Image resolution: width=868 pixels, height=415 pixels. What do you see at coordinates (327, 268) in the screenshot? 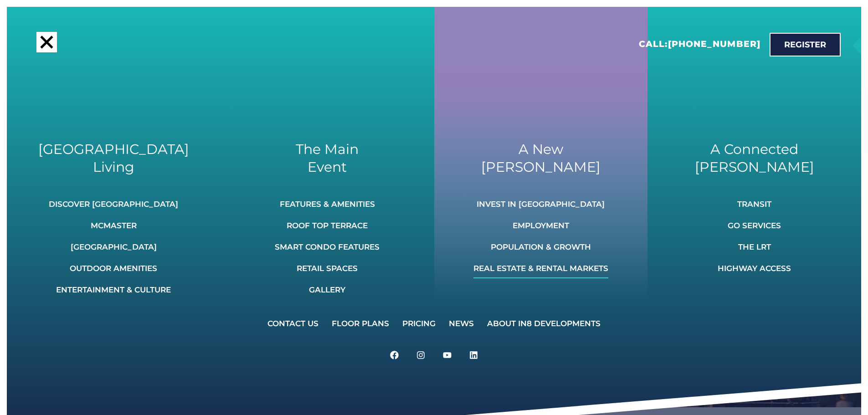
I see `a: Retail Spaces` at bounding box center [327, 268].